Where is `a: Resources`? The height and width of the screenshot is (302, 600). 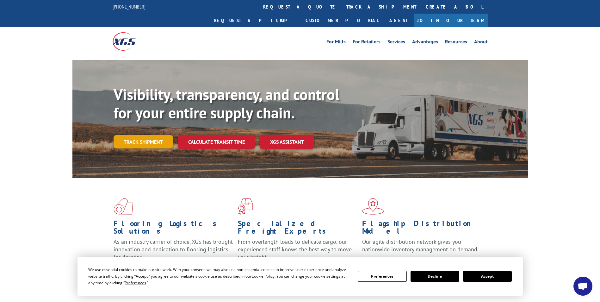
a: Resources is located at coordinates (456, 43).